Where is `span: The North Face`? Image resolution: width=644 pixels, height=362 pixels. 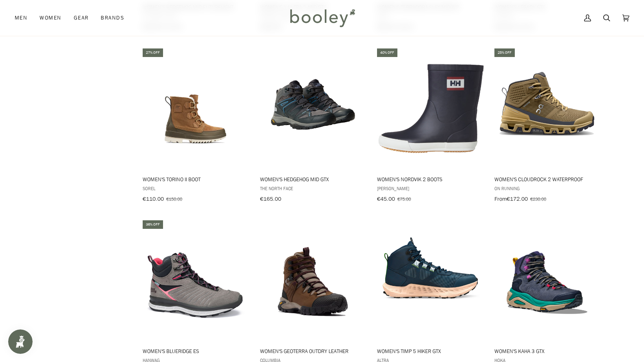 span: The North Face is located at coordinates (312, 188).